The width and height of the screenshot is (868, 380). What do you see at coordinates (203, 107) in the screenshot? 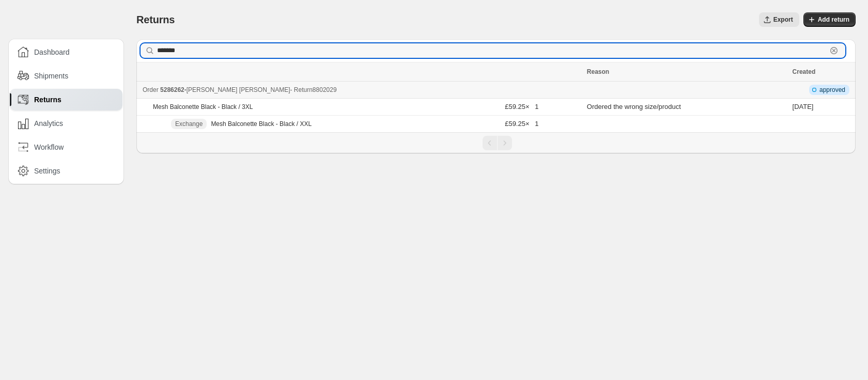
I see `p: Mesh Balconette Black - Black / 3XL` at bounding box center [203, 107].